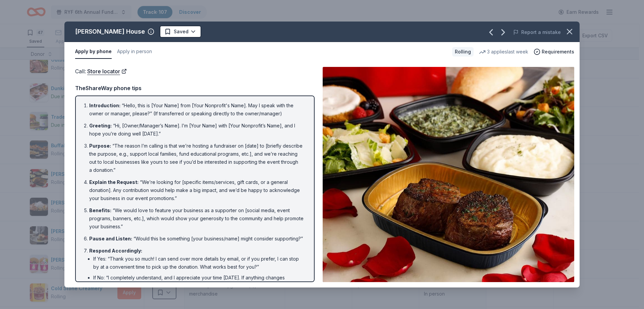  Describe the element at coordinates (197, 129) in the screenshot. I see `li: “Hi, [Owner/Manager’s Name]. I’m [Your Name] with [Your Nonprofit’s Name], and I hope you’re doin...` at that location.